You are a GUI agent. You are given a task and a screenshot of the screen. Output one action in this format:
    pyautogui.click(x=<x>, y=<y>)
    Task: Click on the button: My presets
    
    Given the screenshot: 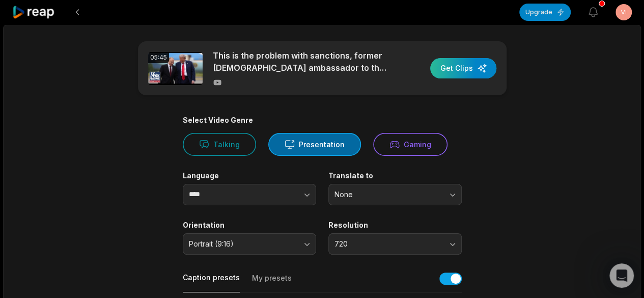 What is the action you would take?
    pyautogui.click(x=272, y=283)
    